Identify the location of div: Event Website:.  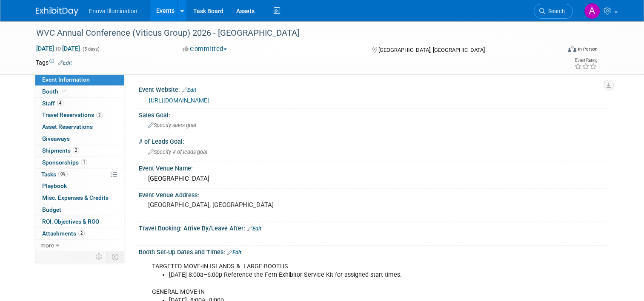
(373, 89).